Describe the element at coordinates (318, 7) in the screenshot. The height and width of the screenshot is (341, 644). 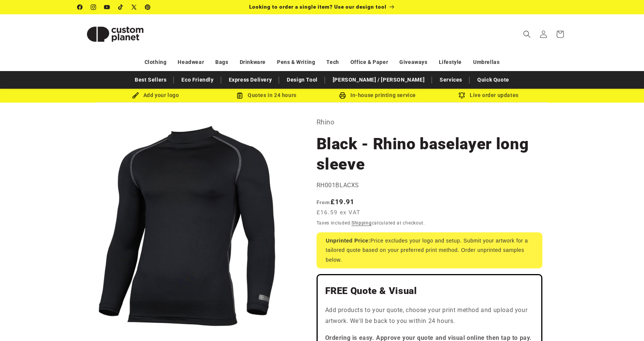
I see `span: Looking to order a single item? Use our design tool` at that location.